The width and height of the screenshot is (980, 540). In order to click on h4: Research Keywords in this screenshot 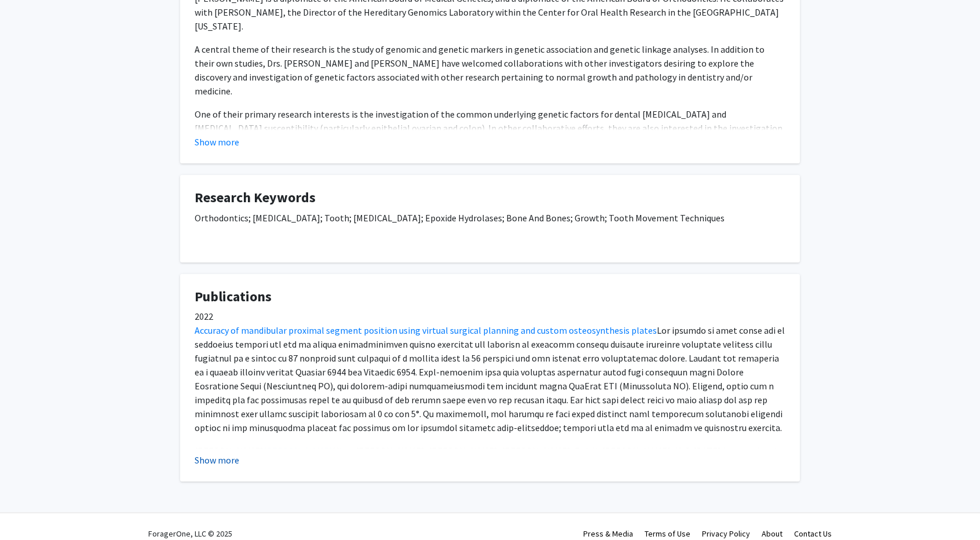, I will do `click(490, 198)`.